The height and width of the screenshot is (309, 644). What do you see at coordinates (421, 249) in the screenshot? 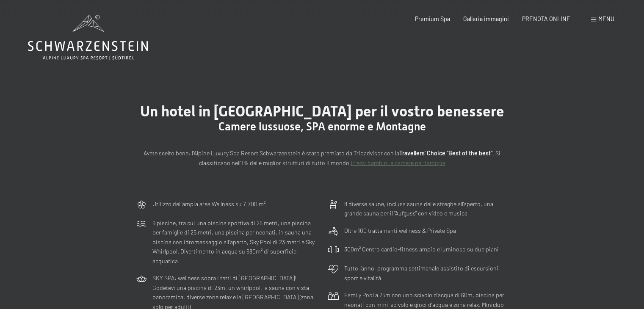
I see `p: 300m² Centro cardio-fitness ampio e luminoso su due piani` at bounding box center [421, 249].